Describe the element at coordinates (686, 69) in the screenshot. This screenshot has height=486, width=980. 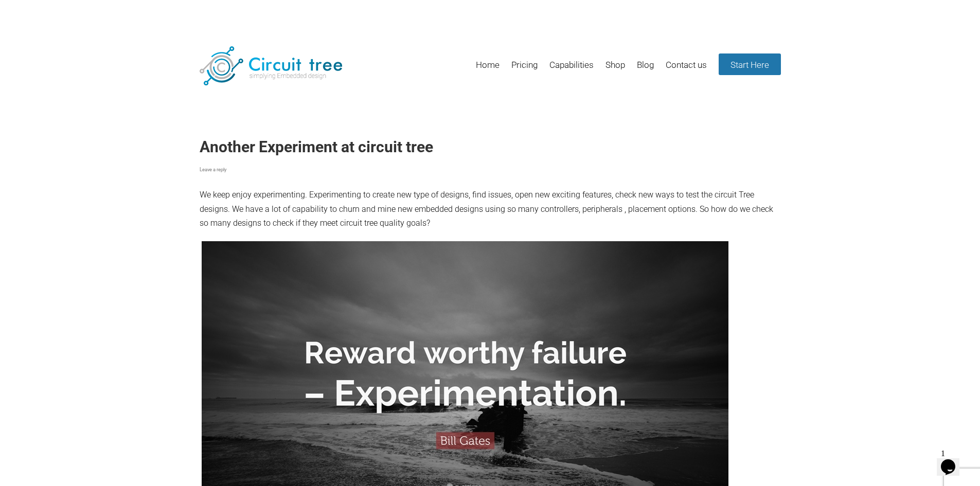
I see `a: Contact us` at that location.